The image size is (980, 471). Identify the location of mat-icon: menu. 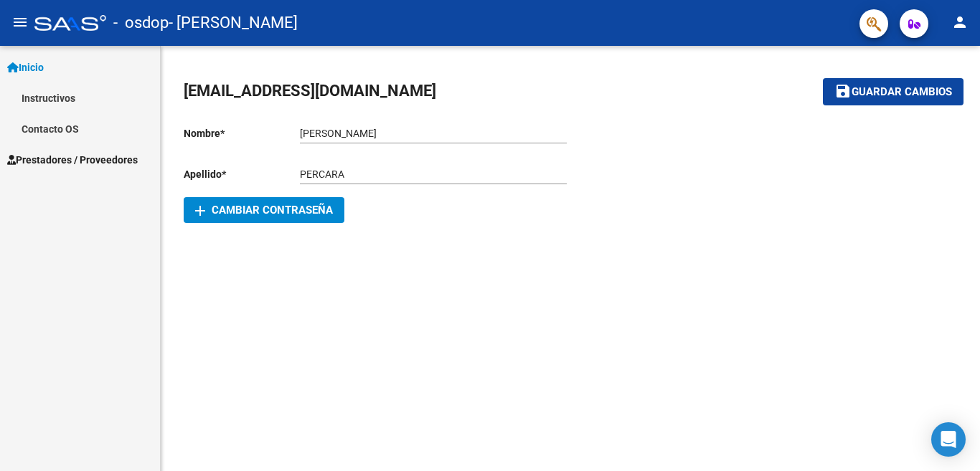
(20, 23).